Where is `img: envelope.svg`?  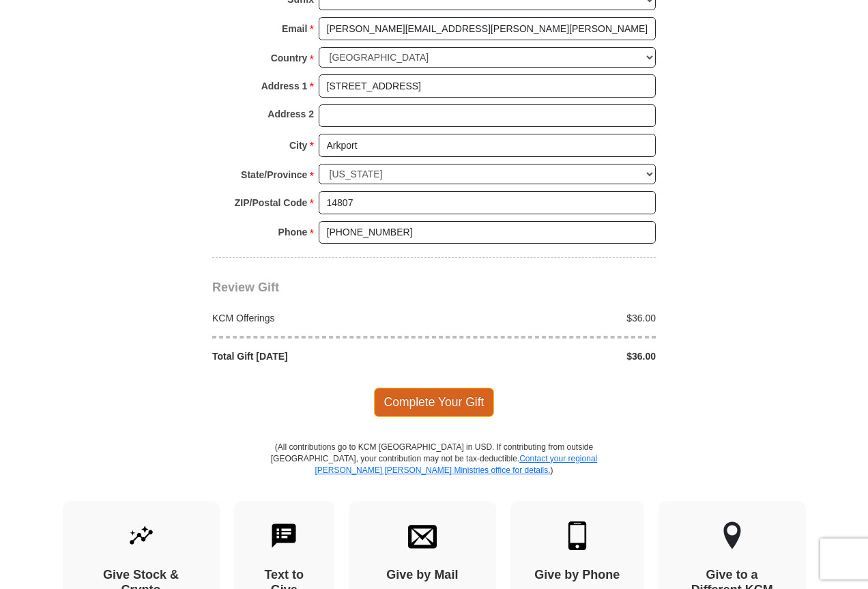 img: envelope.svg is located at coordinates (422, 536).